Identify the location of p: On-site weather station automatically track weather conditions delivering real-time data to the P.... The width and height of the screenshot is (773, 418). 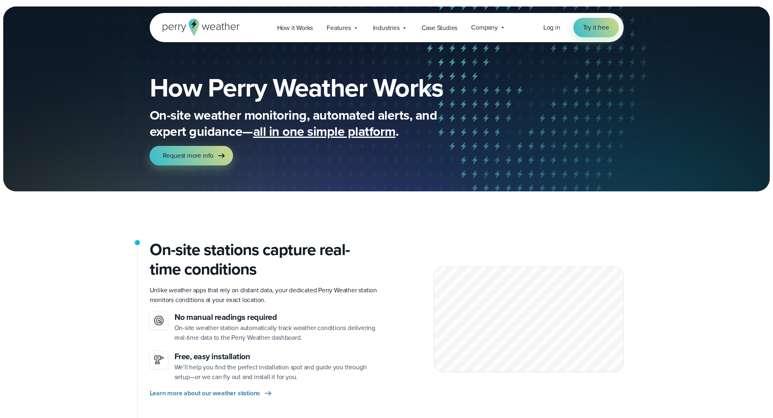
(277, 333).